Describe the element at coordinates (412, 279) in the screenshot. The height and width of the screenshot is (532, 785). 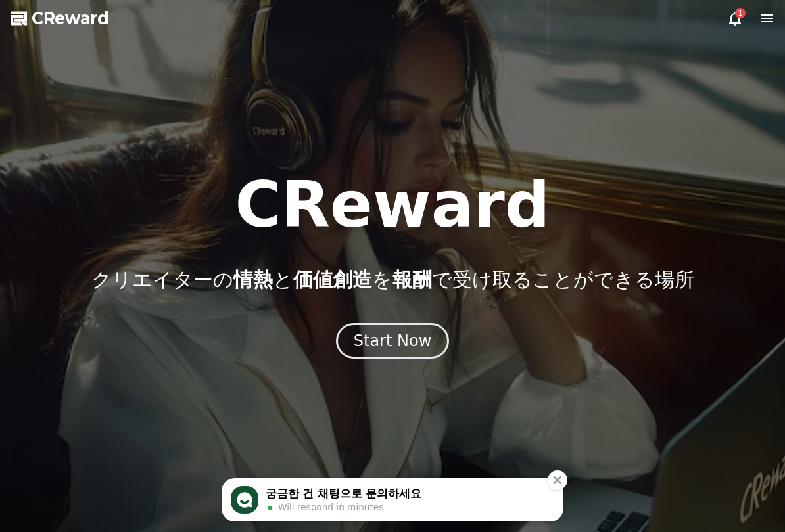
I see `span: 報酬` at that location.